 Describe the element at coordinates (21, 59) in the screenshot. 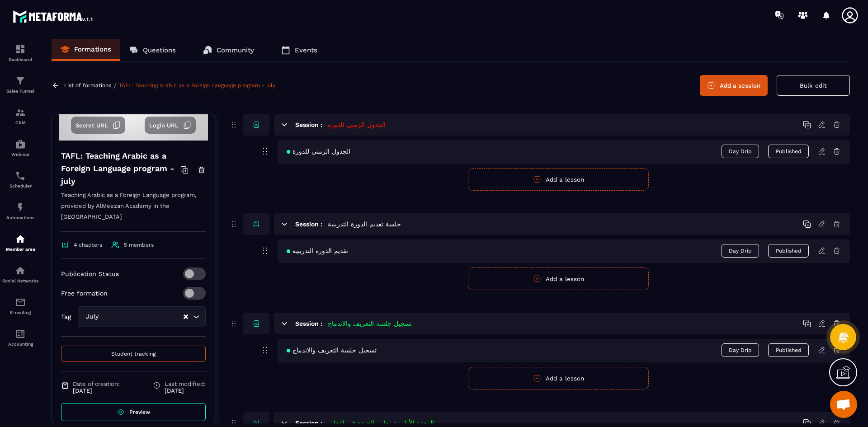

I see `p: Dashboard` at that location.